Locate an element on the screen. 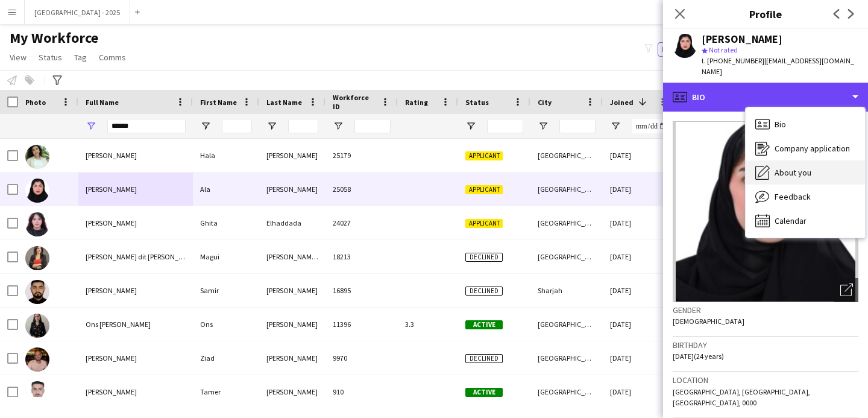 The image size is (868, 418). input: Joined Filter Input is located at coordinates (650, 126).